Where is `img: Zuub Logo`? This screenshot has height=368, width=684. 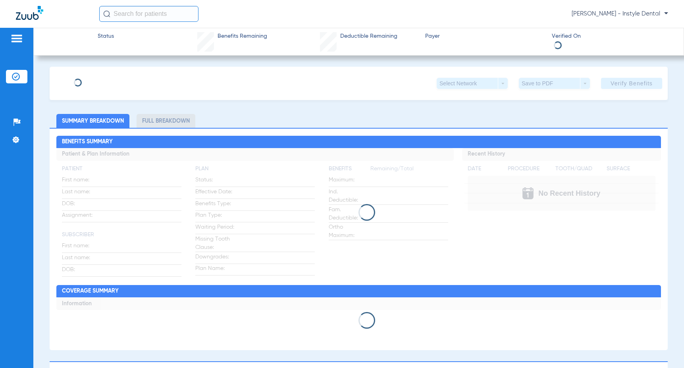 img: Zuub Logo is located at coordinates (29, 13).